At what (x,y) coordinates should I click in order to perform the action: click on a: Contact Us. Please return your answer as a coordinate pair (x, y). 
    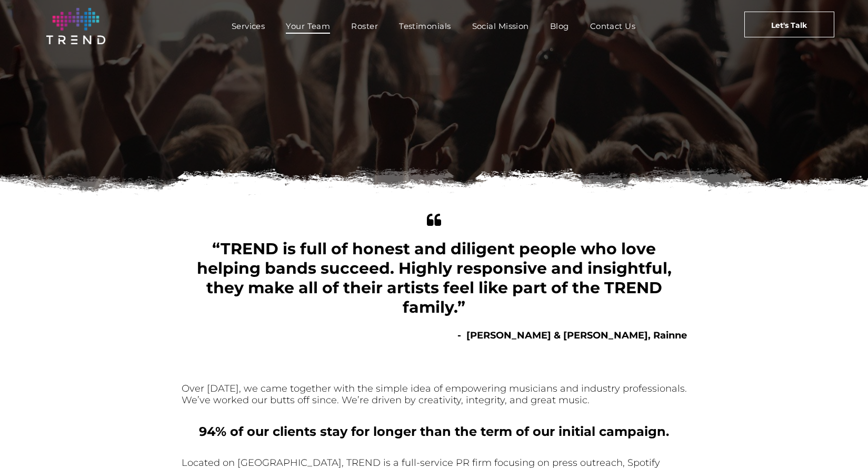
    Looking at the image, I should click on (613, 26).